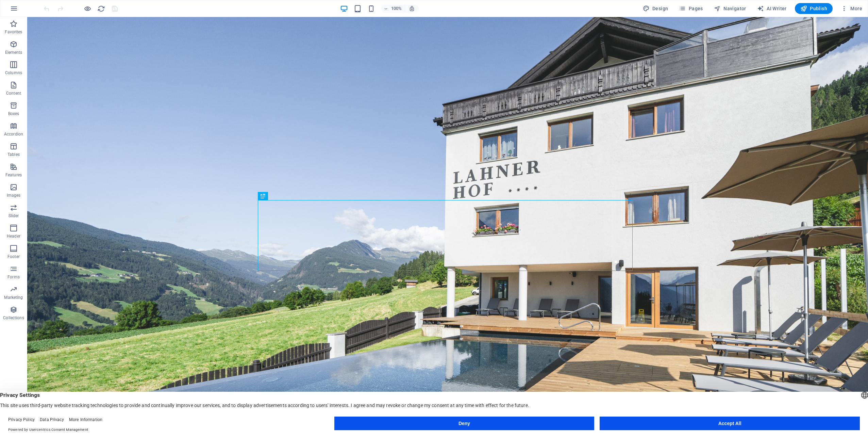 The image size is (868, 437). Describe the element at coordinates (852, 8) in the screenshot. I see `span: More` at that location.